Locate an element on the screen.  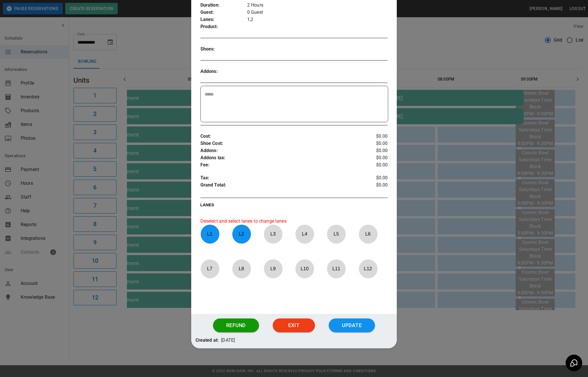
button: Update is located at coordinates (352, 326).